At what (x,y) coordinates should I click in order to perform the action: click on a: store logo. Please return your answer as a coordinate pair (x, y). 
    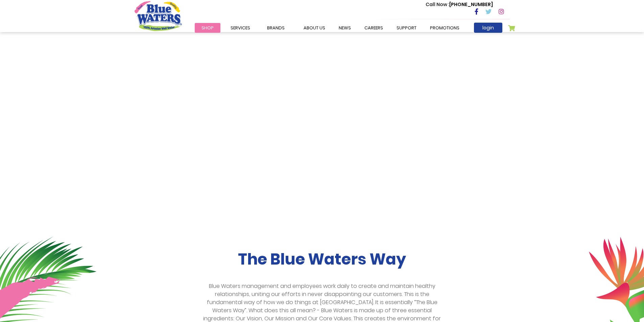
    Looking at the image, I should click on (158, 16).